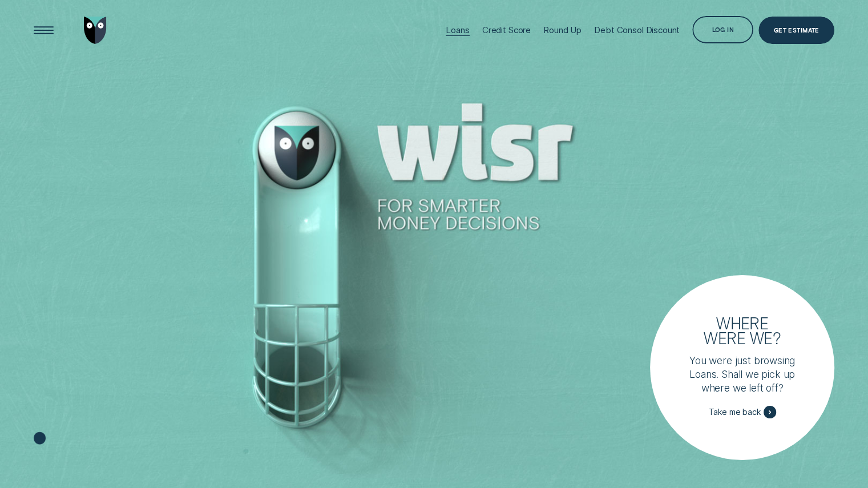 Image resolution: width=868 pixels, height=488 pixels. Describe the element at coordinates (637, 30) in the screenshot. I see `div: Debt Consol Discount` at that location.